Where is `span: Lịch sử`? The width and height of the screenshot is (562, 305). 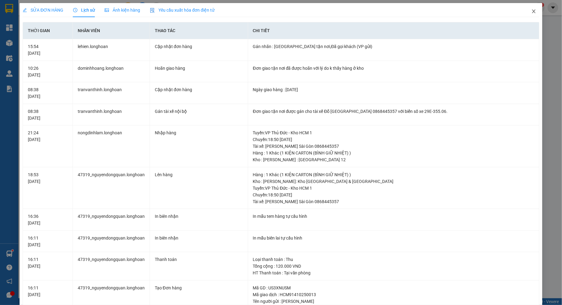 span: Lịch sử is located at coordinates (84, 10).